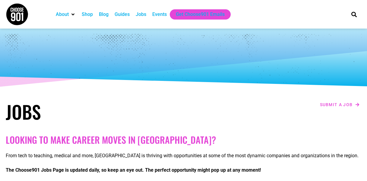  I want to click on a: About, so click(62, 14).